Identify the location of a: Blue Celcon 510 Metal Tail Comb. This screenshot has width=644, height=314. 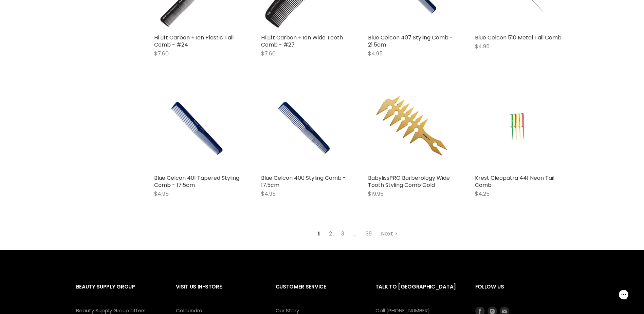
(518, 37).